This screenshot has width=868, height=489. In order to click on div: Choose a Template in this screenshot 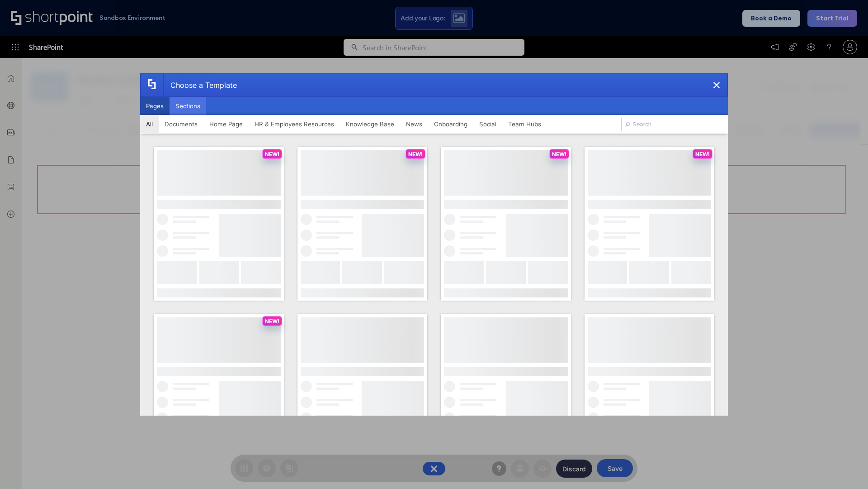, I will do `click(200, 85)`.